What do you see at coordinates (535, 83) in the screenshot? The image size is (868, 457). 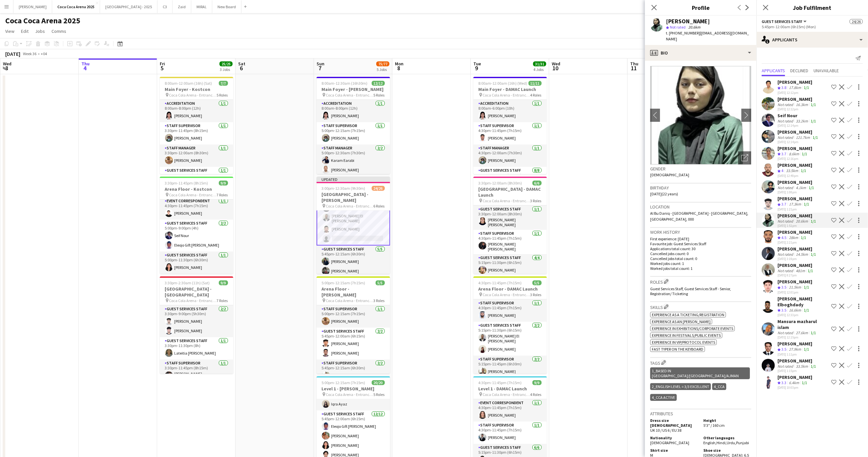 I see `span: 11/11` at bounding box center [535, 83].